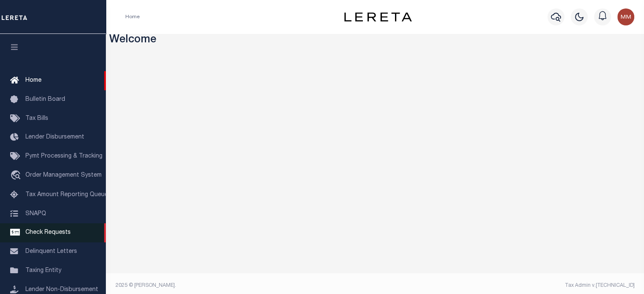 The width and height of the screenshot is (644, 294). Describe the element at coordinates (66, 195) in the screenshot. I see `span: Tax Amount Reporting Queue` at that location.